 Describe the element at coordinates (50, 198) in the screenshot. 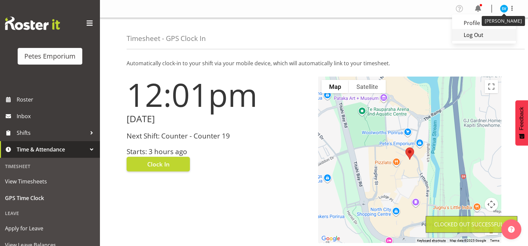

I see `span: GPS Time Clock` at that location.